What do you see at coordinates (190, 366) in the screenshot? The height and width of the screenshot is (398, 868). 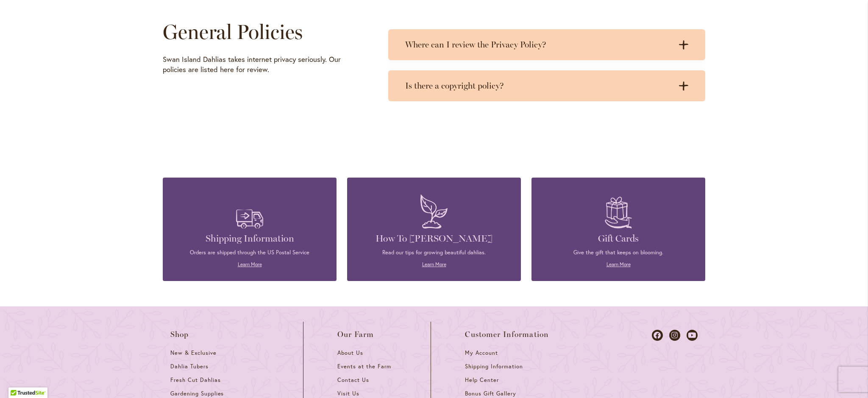 I see `span: Dahlia Tubers` at bounding box center [190, 366].